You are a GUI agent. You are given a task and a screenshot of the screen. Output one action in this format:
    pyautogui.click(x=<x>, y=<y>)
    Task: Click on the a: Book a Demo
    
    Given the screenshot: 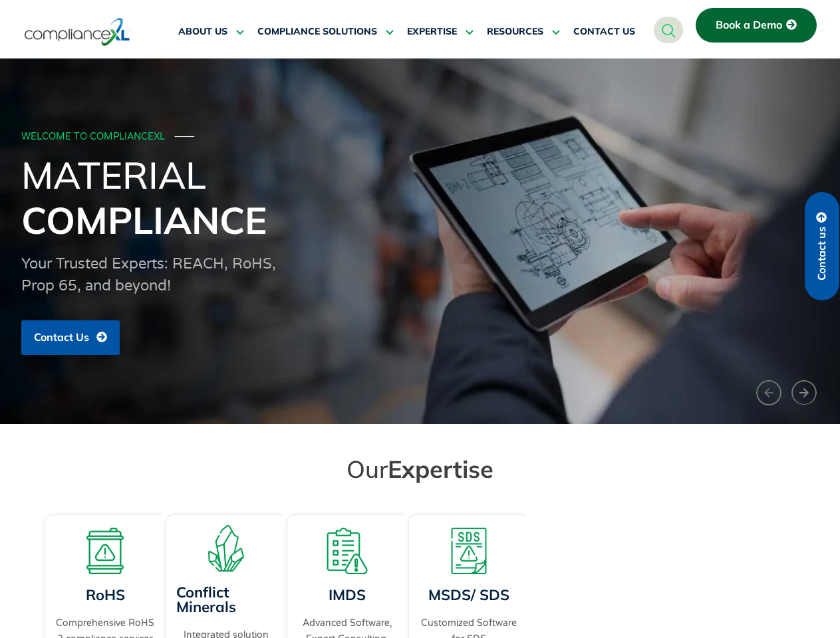 What is the action you would take?
    pyautogui.click(x=756, y=25)
    